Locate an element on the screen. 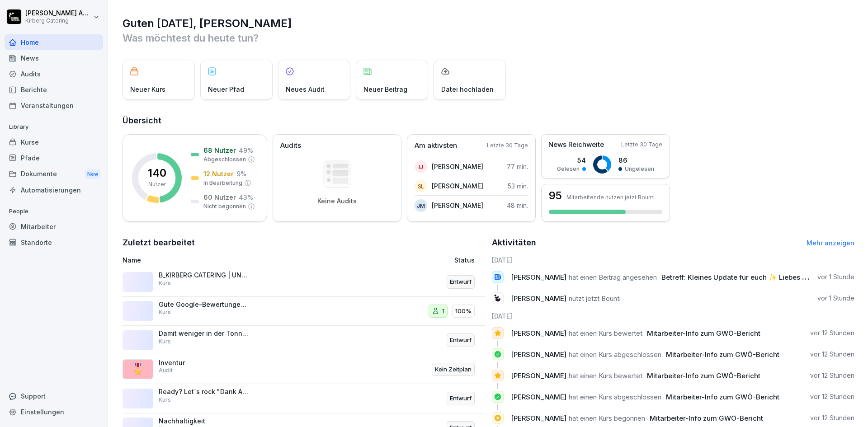 The height and width of the screenshot is (427, 868). a: Standorte is located at coordinates (53, 242).